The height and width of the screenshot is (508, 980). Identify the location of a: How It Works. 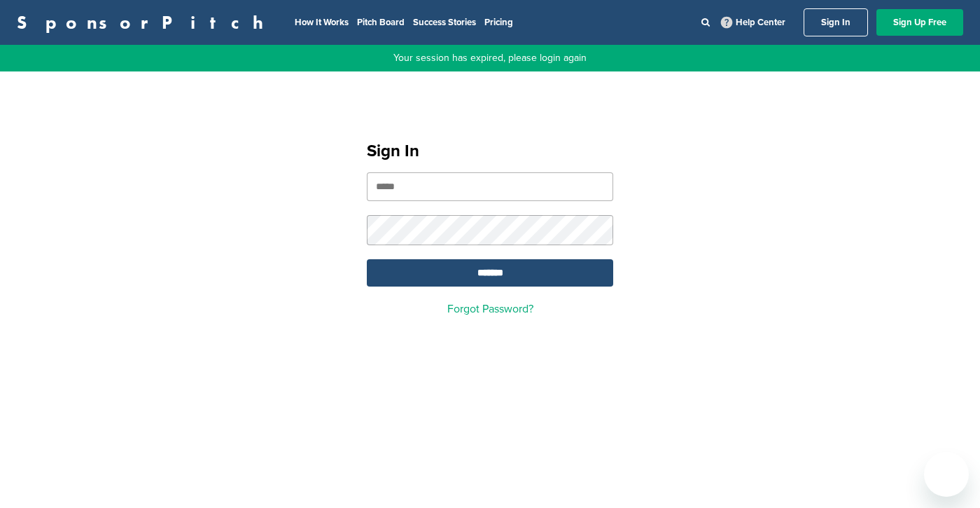
(321, 22).